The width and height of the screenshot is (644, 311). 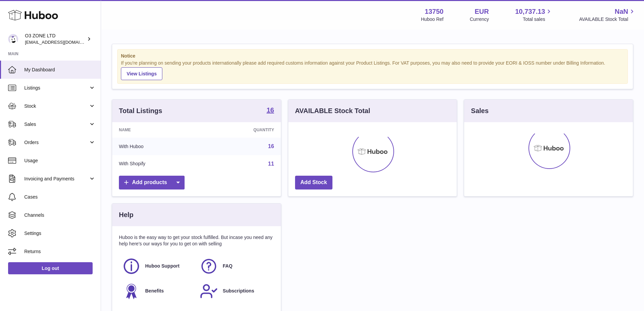 I want to click on a: NaN AVAILABLE Stock Total, so click(x=607, y=15).